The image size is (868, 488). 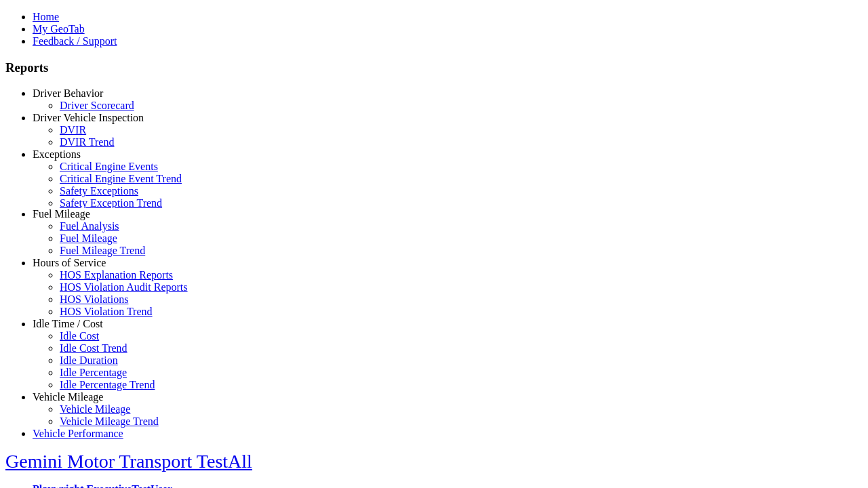 What do you see at coordinates (72, 129) in the screenshot?
I see `a: DVIR` at bounding box center [72, 129].